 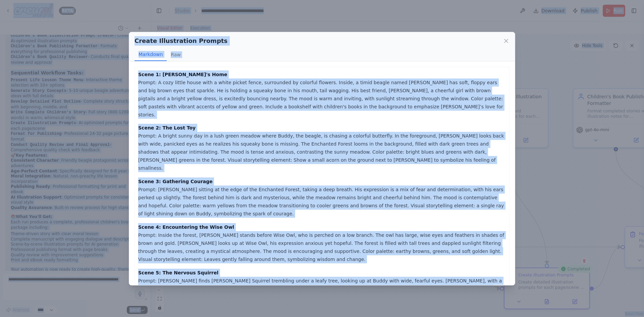 I want to click on strong: Scene 3: Gathering Courage, so click(x=175, y=181).